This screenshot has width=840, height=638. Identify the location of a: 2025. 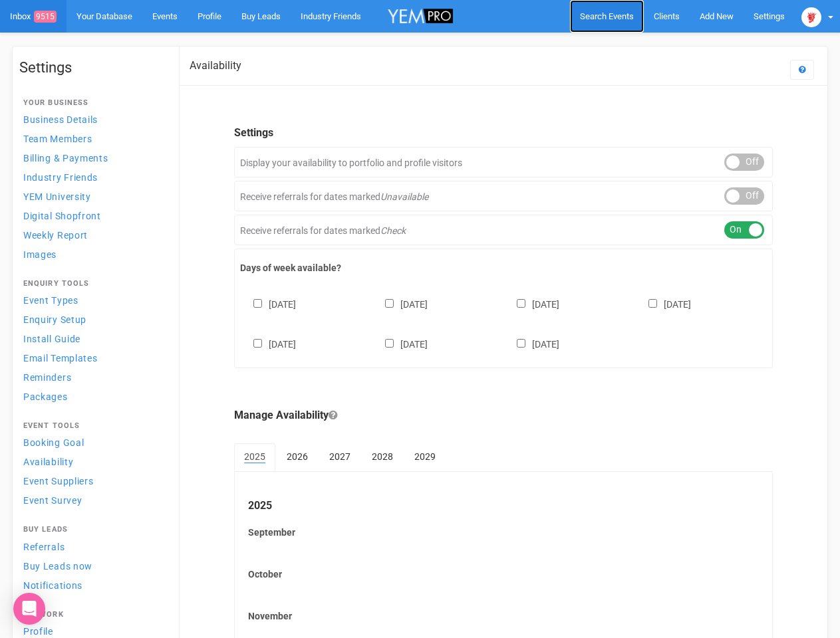
(255, 457).